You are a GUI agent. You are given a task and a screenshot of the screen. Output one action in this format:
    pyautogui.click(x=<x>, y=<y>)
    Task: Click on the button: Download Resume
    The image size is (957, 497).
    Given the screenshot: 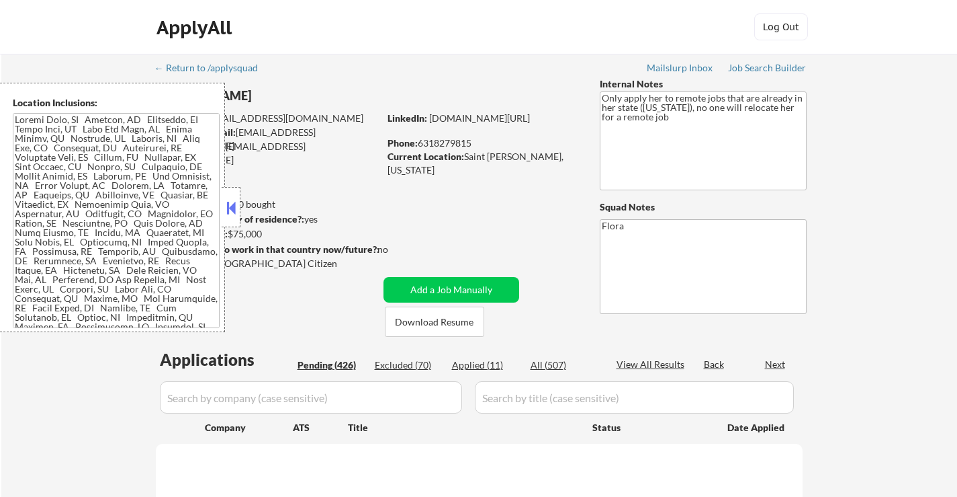 What is the action you would take?
    pyautogui.click(x=435, y=321)
    